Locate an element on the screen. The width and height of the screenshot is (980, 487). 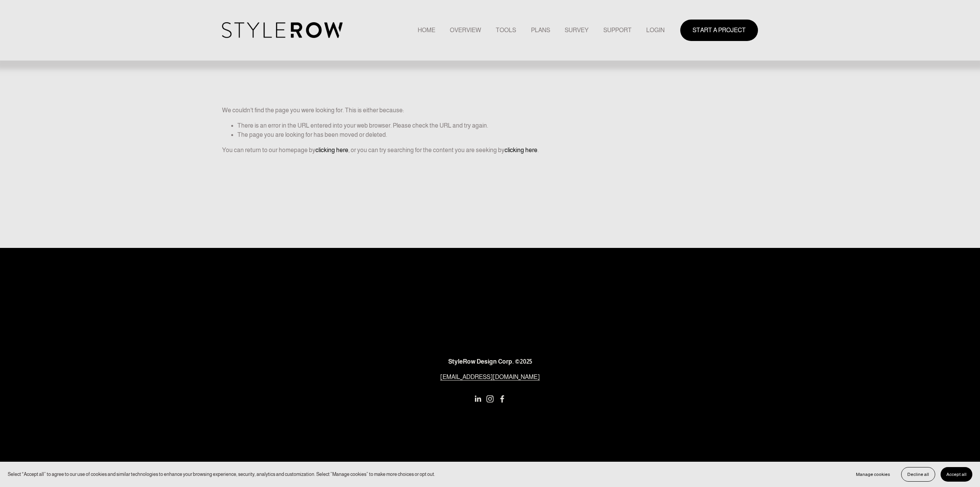
a: OVERVIEW is located at coordinates (466, 30).